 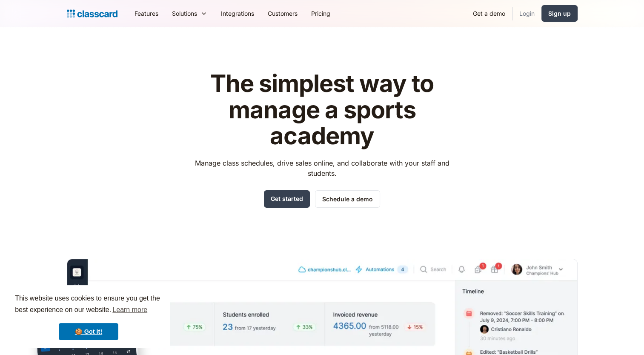 What do you see at coordinates (89, 305) in the screenshot?
I see `span: This website uses cookies to ensure you get the best experience on our website.` at bounding box center [89, 305].